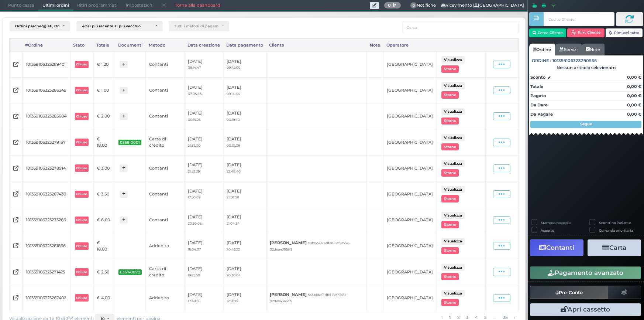  Describe the element at coordinates (557, 247) in the screenshot. I see `button: Contanti` at that location.